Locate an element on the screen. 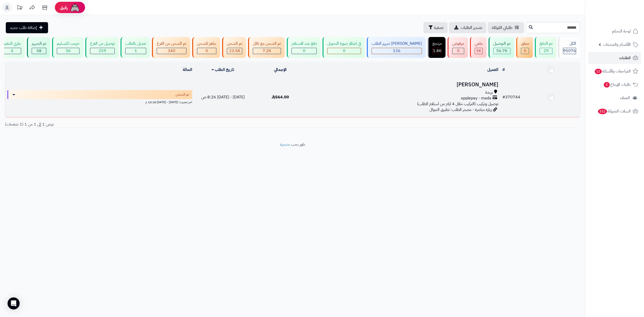  span: 5K is located at coordinates (479, 51).